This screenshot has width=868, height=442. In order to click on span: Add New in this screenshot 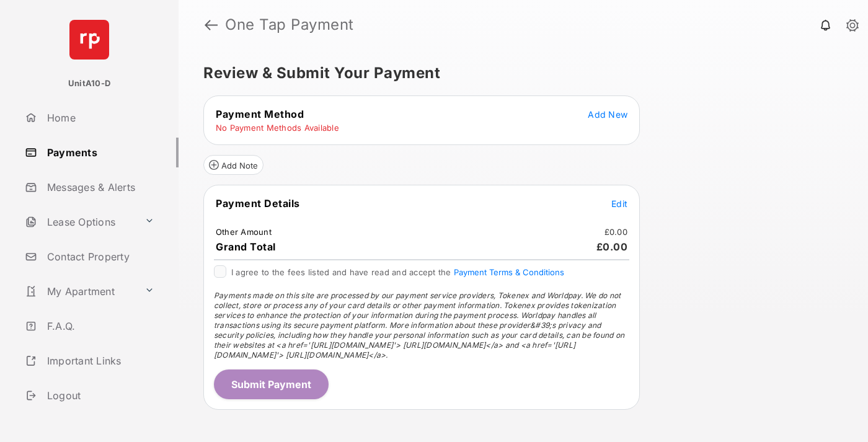, I will do `click(608, 114)`.